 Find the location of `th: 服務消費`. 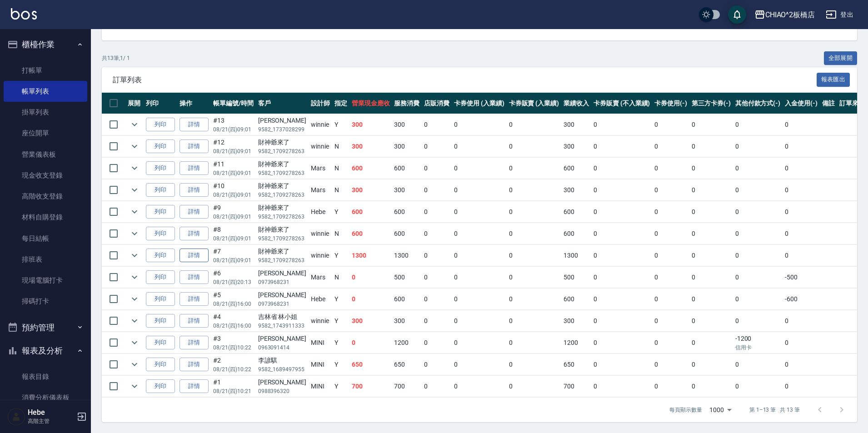

th: 服務消費 is located at coordinates (407, 103).